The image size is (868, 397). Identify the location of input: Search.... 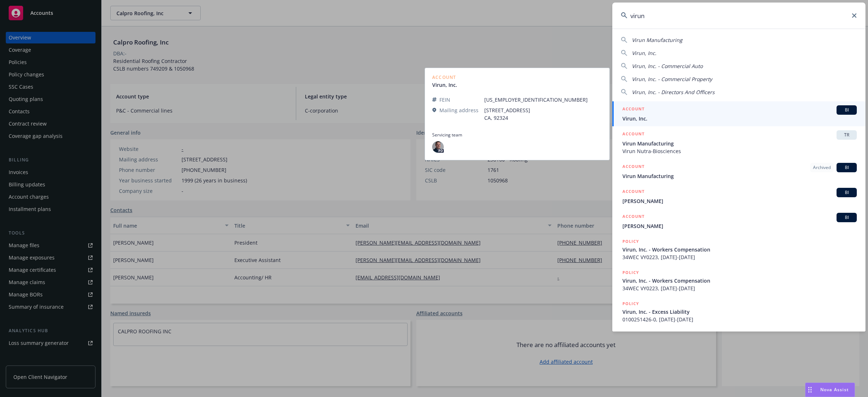
(739, 15).